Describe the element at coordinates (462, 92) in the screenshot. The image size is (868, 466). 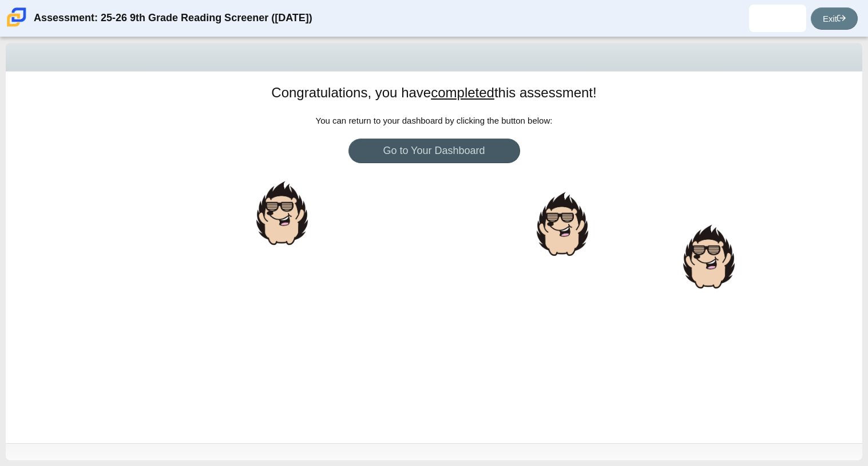
I see `u: completed` at that location.